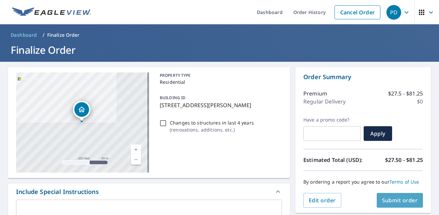 The image size is (439, 215). I want to click on p: Residential, so click(219, 82).